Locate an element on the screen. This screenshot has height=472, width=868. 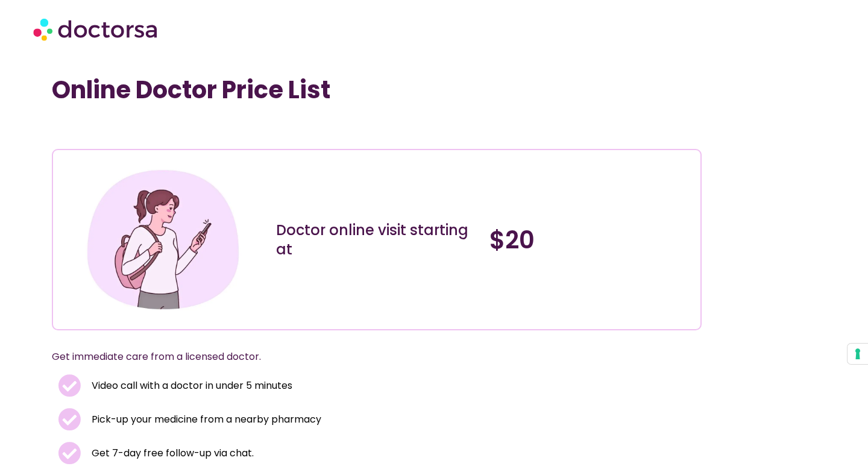
span: Get 7-day free follow-up via chat. is located at coordinates (171, 454).